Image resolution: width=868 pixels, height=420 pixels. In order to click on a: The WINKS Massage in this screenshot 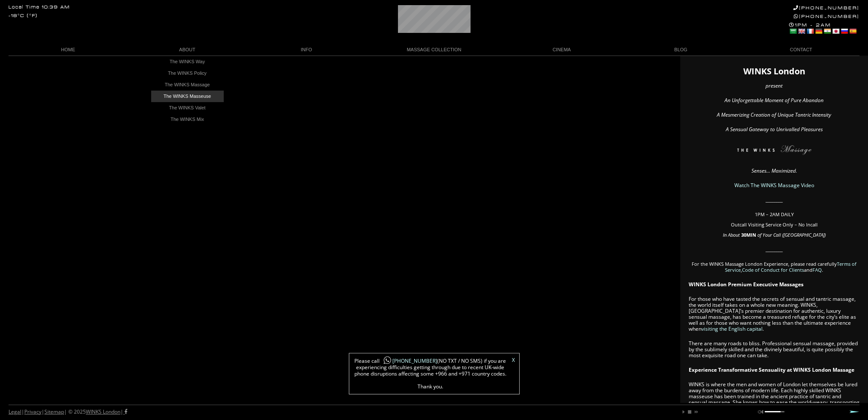, I will do `click(187, 84)`.